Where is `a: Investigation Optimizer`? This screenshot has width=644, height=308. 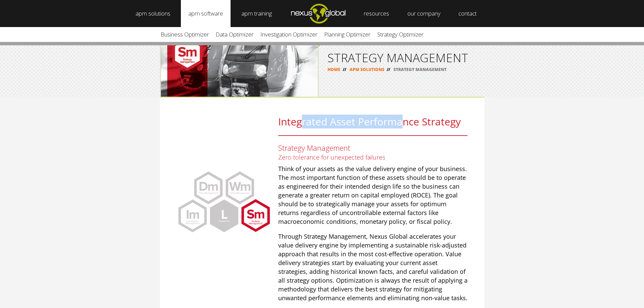
a: Investigation Optimizer is located at coordinates (289, 34).